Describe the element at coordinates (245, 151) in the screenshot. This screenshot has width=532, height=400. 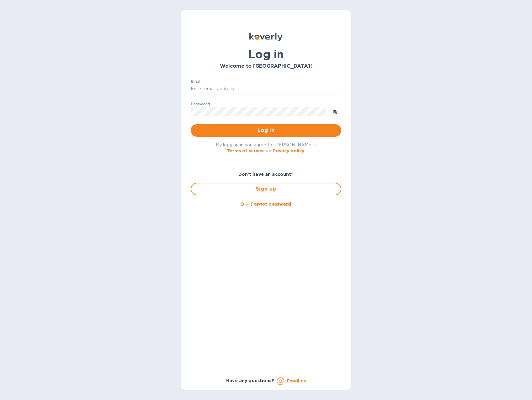
I see `b: Terms of service` at that location.